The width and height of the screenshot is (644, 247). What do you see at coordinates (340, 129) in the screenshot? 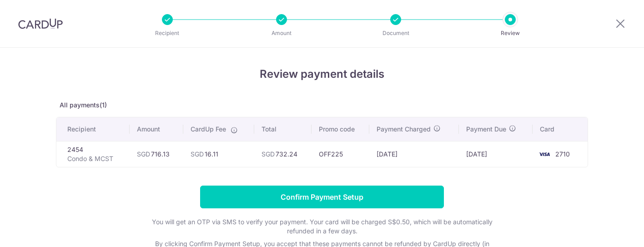
I see `th: Promo code` at bounding box center [340, 129].